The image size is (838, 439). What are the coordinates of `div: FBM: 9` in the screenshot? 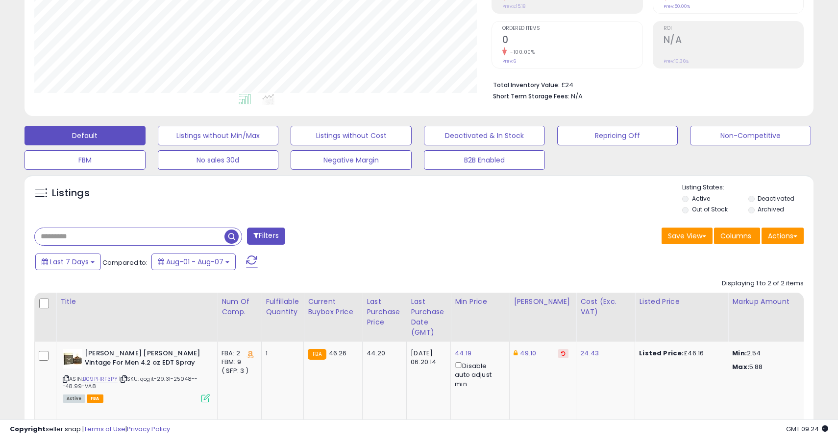 It's located at (238, 362).